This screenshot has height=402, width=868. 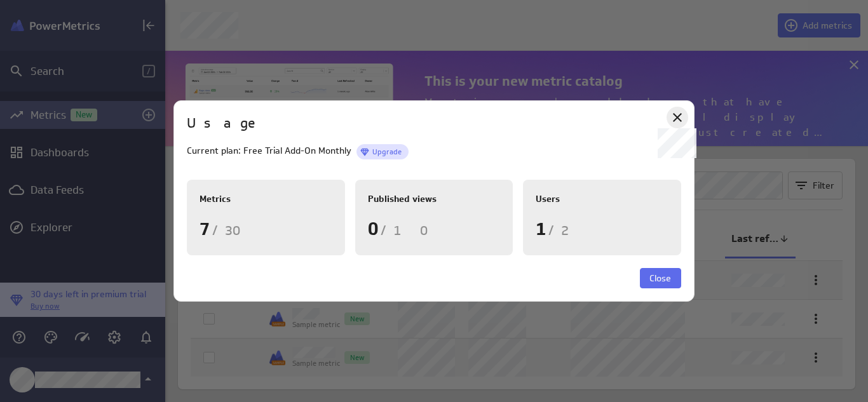 What do you see at coordinates (387, 151) in the screenshot?
I see `span: Upgrade` at bounding box center [387, 151].